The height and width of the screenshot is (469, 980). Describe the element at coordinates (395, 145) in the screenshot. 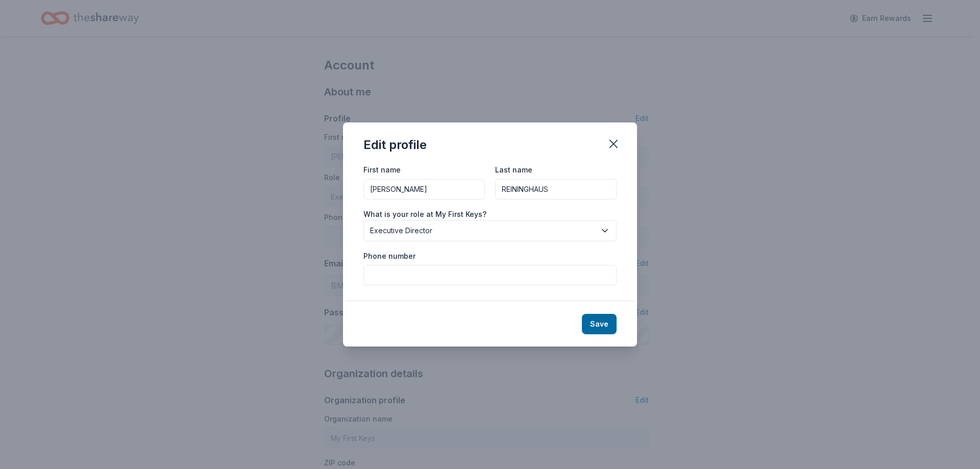

I see `div: Edit profile` at that location.